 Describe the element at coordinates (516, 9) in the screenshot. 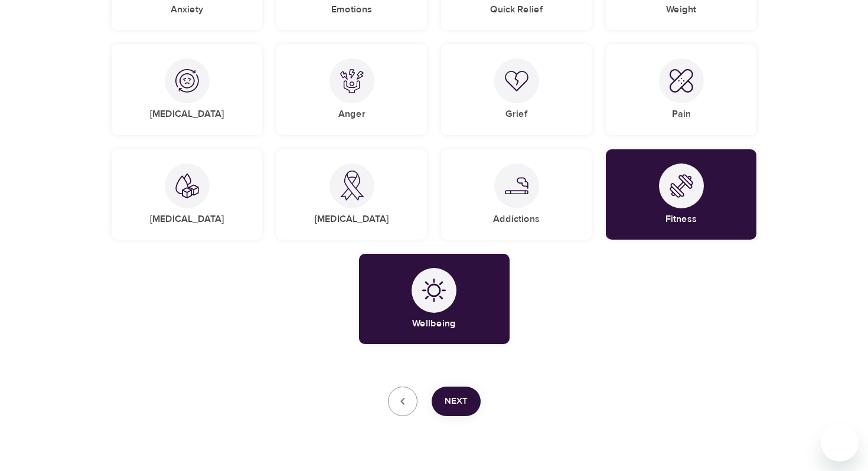

I see `h5: Quick Relief` at that location.